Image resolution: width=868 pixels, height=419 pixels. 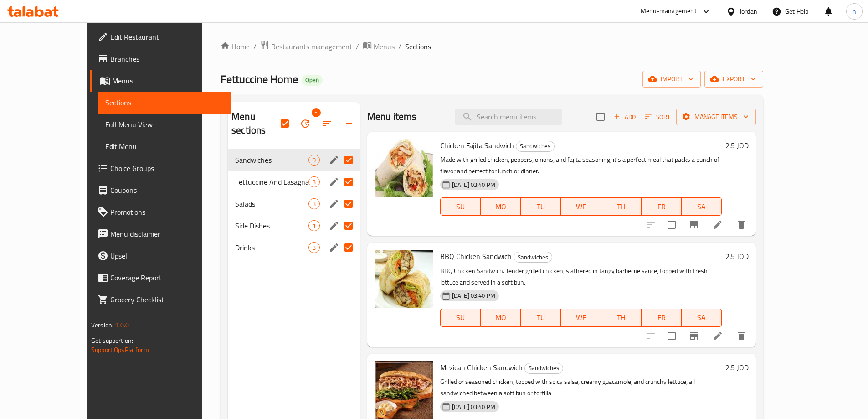 I want to click on span: Get support on:, so click(x=112, y=341).